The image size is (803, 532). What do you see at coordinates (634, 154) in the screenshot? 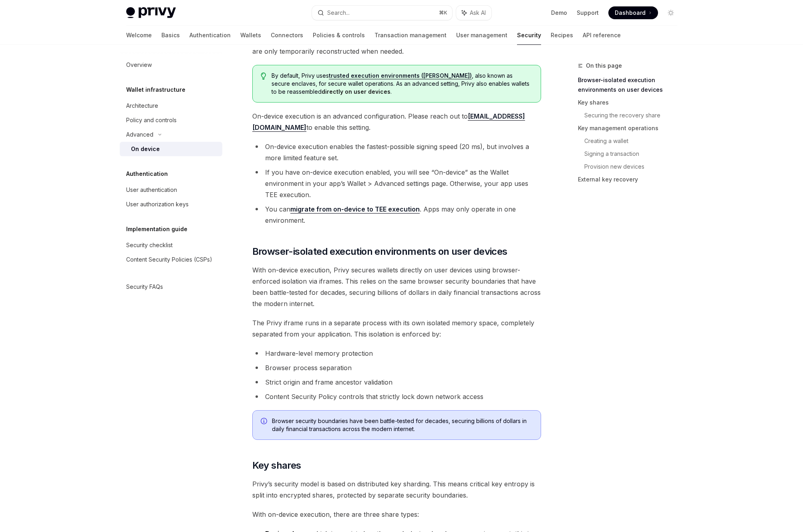
I see `a: Signing a transaction` at bounding box center [634, 154].